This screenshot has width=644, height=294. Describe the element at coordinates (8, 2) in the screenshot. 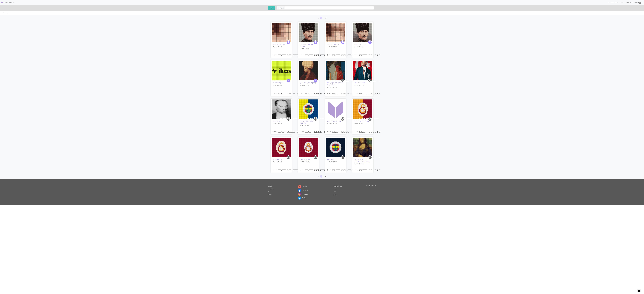

I see `img: Logo` at that location.